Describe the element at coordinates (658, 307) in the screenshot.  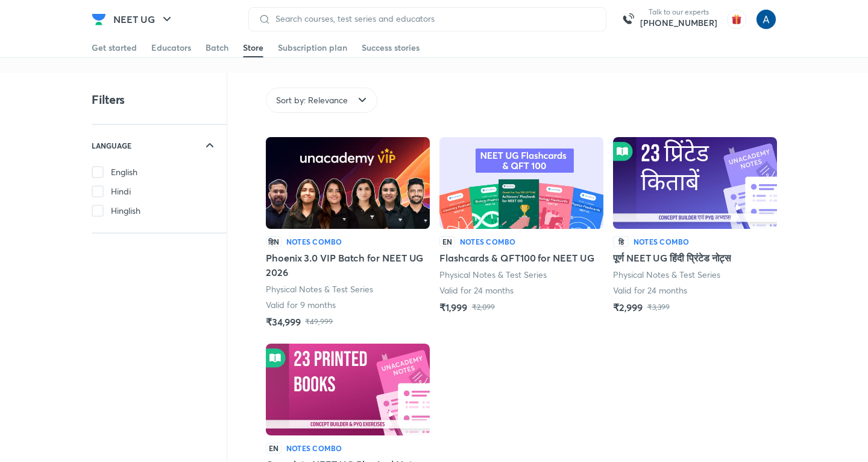
I see `p: ₹3,399` at that location.